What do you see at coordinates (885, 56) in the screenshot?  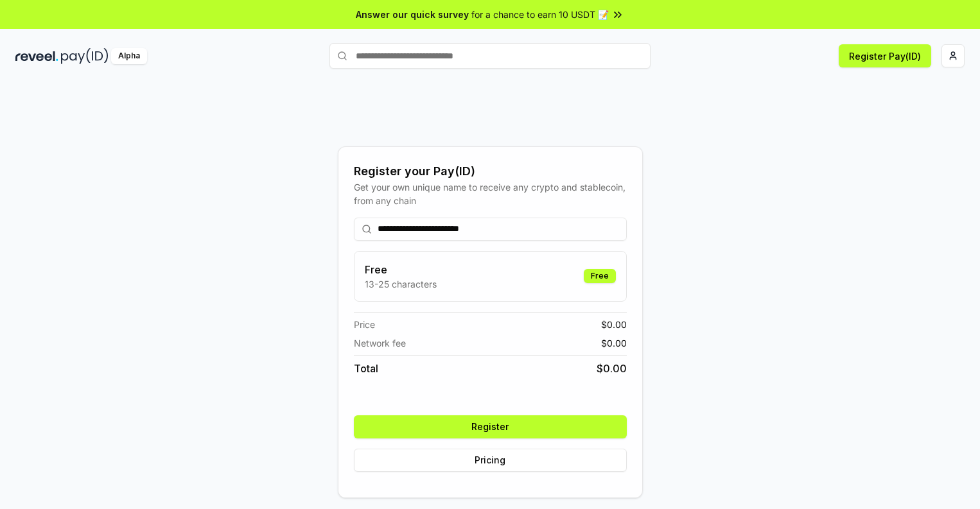 I see `button: Register Pay(ID)` at bounding box center [885, 56].